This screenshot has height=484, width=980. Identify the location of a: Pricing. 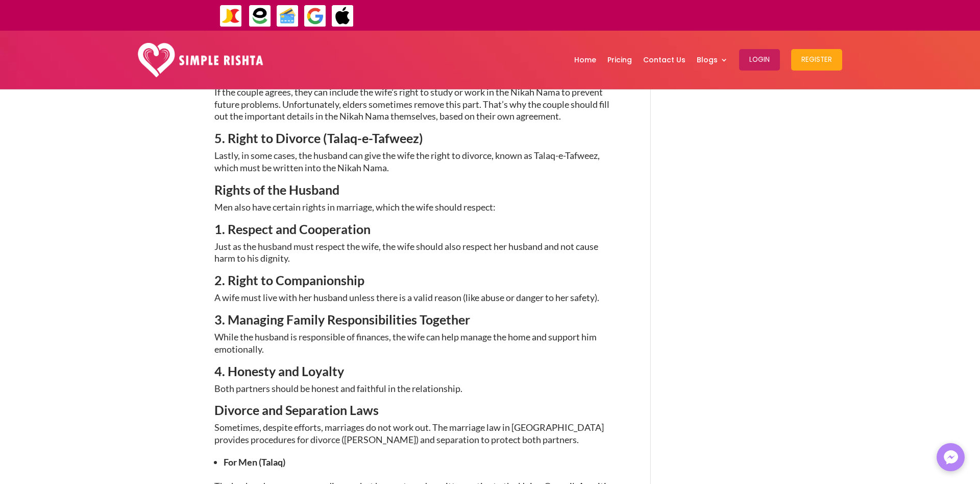
(620, 60).